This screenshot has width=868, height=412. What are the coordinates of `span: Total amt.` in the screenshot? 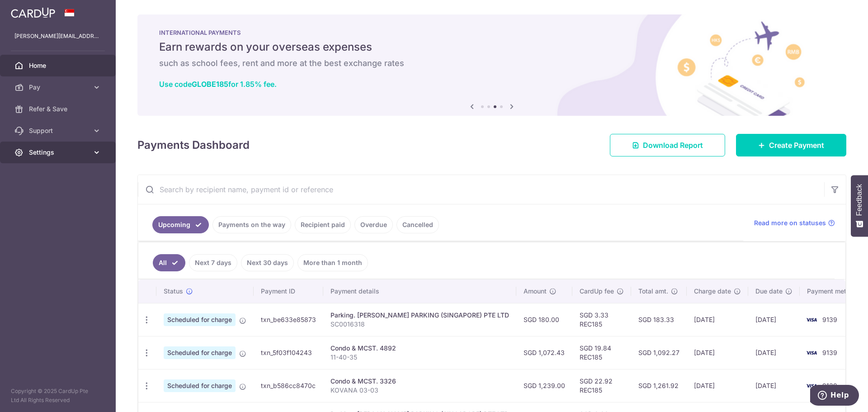 It's located at (653, 292).